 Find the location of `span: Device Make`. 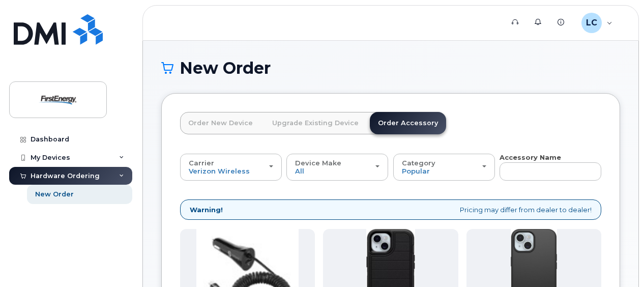

span: Device Make is located at coordinates (318, 163).